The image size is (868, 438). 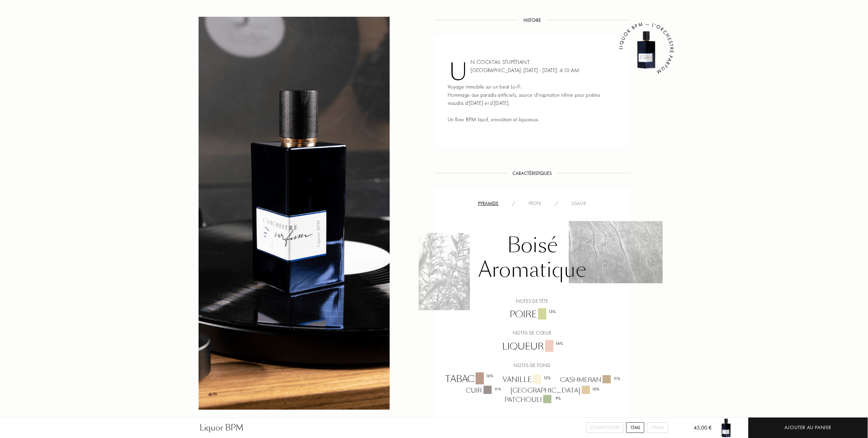 I want to click on div: Liquor BPM, so click(x=222, y=428).